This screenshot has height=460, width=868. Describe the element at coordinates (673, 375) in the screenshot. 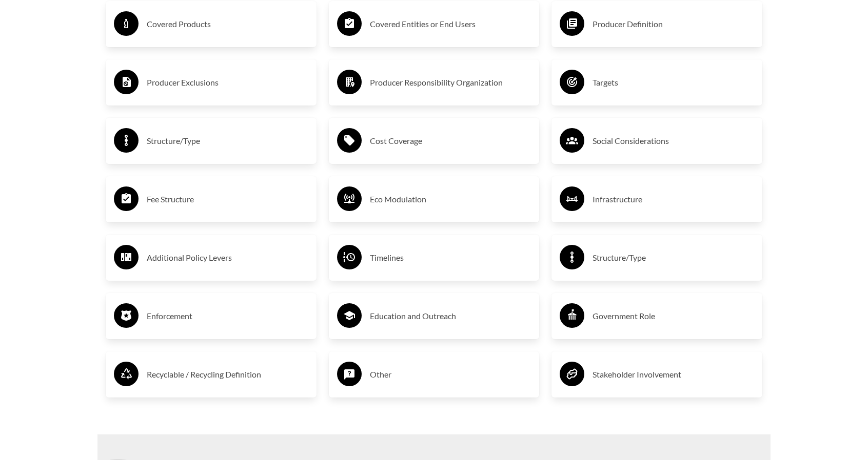

I see `h3: Stakeholder Involvement` at that location.